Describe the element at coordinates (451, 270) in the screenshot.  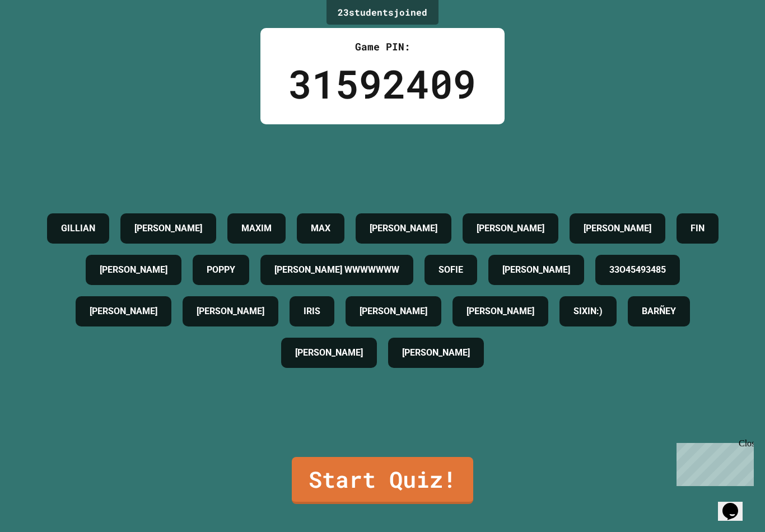
I see `h4: SOFIE` at that location.